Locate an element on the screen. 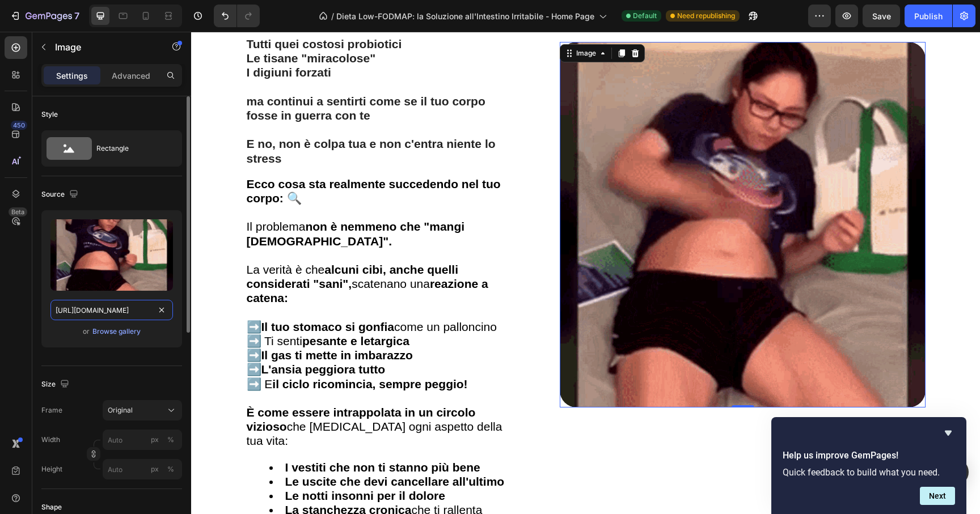 The image size is (980, 514). span: Save is located at coordinates (882, 16).